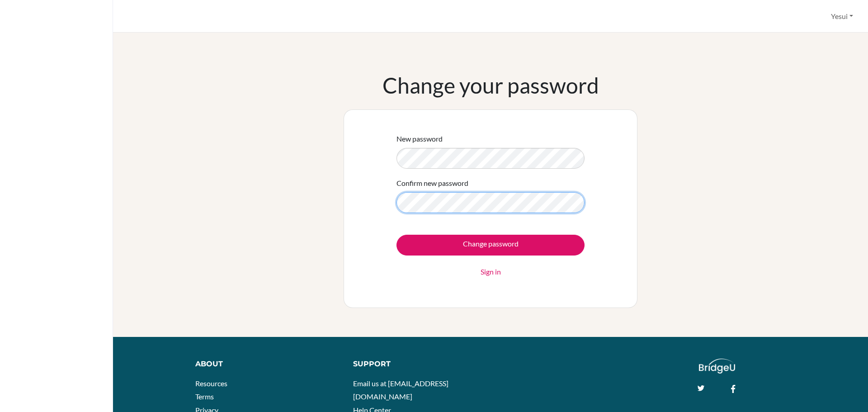 The height and width of the screenshot is (412, 868). What do you see at coordinates (204, 396) in the screenshot?
I see `a: Terms` at bounding box center [204, 396].